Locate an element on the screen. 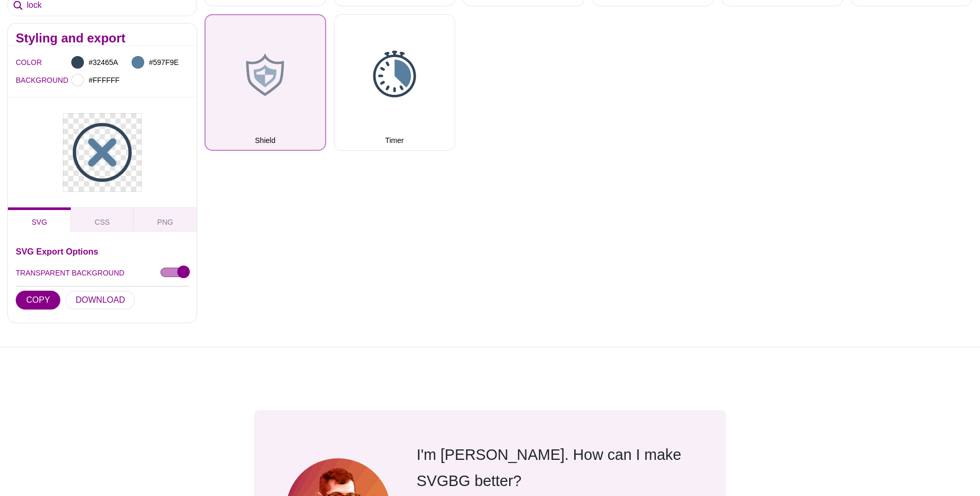 Image resolution: width=980 pixels, height=496 pixels. button: Shield is located at coordinates (265, 83).